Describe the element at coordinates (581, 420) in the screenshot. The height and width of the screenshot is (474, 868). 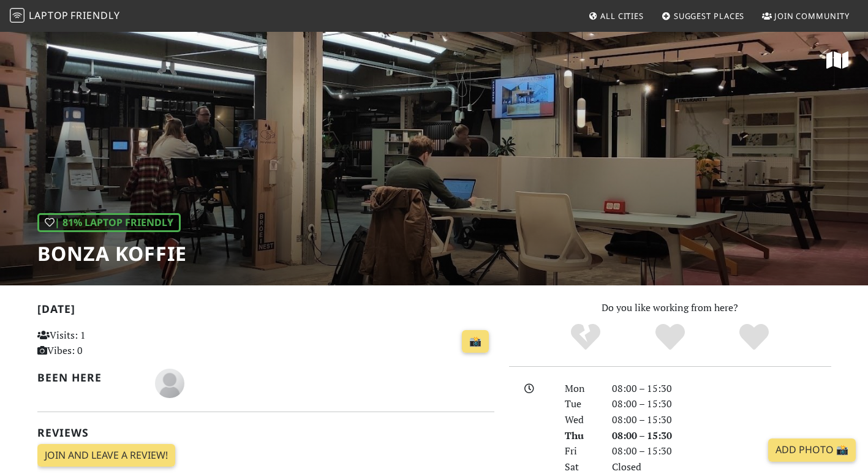
I see `div: Wed` at that location.